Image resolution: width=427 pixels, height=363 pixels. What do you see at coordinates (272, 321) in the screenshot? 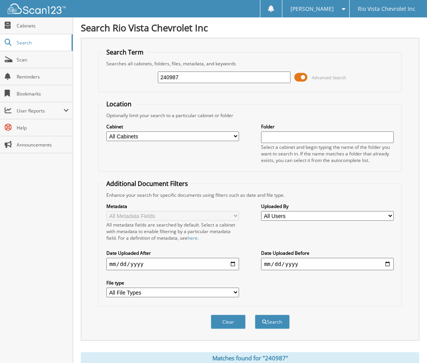
I see `button: Search` at bounding box center [272, 321].